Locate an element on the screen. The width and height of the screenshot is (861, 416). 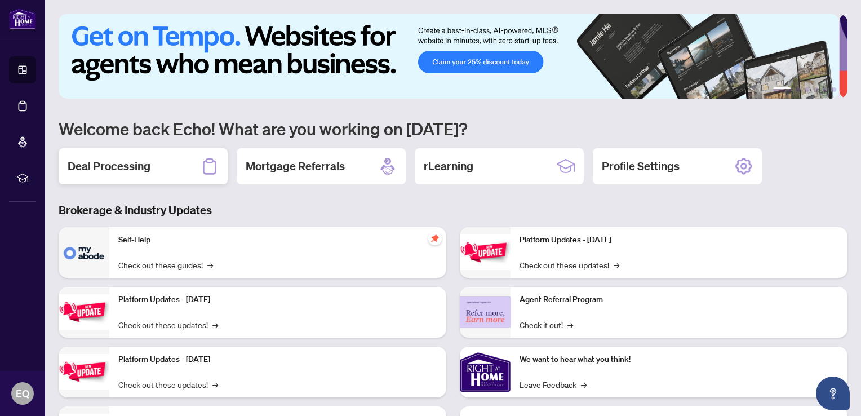
button: 1 is located at coordinates (782, 90).